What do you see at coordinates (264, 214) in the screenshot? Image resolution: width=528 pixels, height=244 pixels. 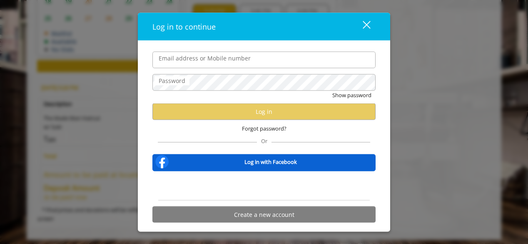 I see `button: Create a new account` at bounding box center [264, 214].